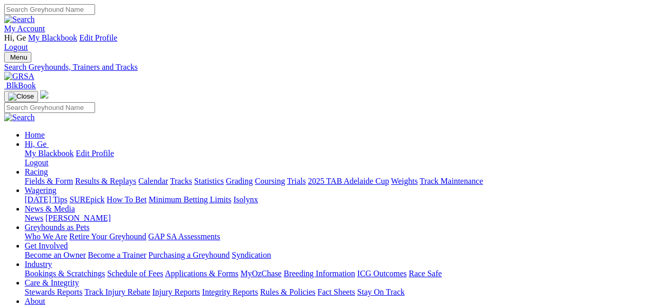  What do you see at coordinates (319, 273) in the screenshot?
I see `a: Breeding Information` at bounding box center [319, 273].